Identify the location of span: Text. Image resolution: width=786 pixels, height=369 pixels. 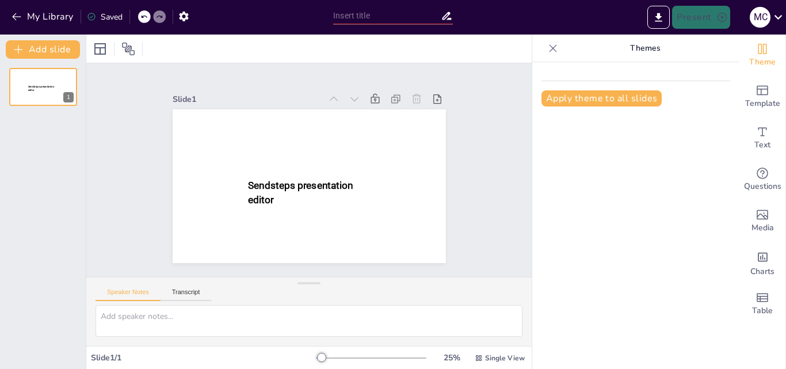
(762, 145).